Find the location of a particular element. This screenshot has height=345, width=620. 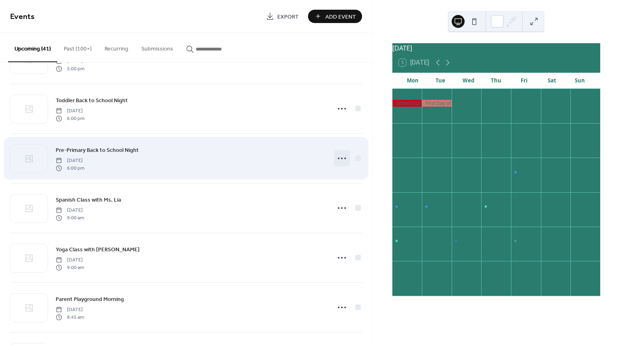

div: Sun is located at coordinates (580, 81).